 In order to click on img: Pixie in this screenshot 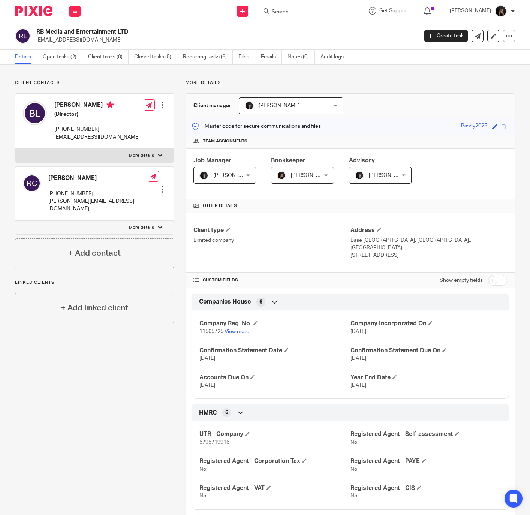, I will do `click(34, 11)`.